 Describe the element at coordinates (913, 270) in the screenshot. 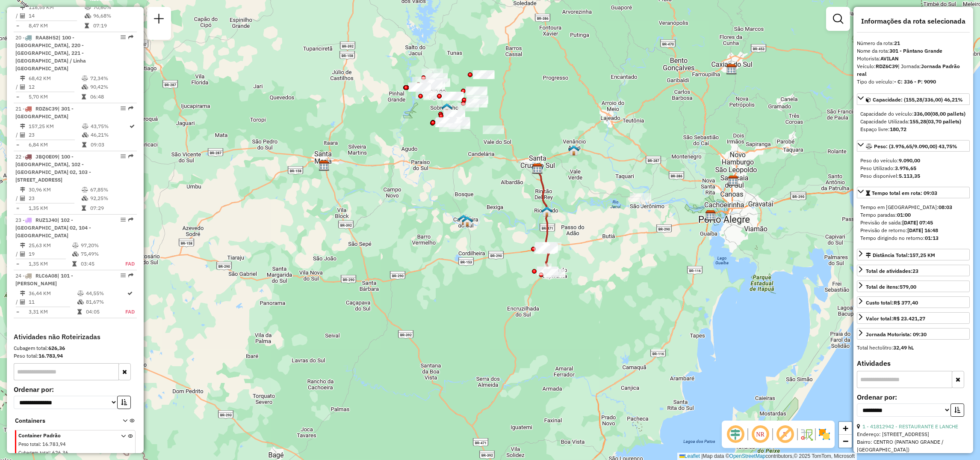

I see `a: Total de atividades:23` at that location.